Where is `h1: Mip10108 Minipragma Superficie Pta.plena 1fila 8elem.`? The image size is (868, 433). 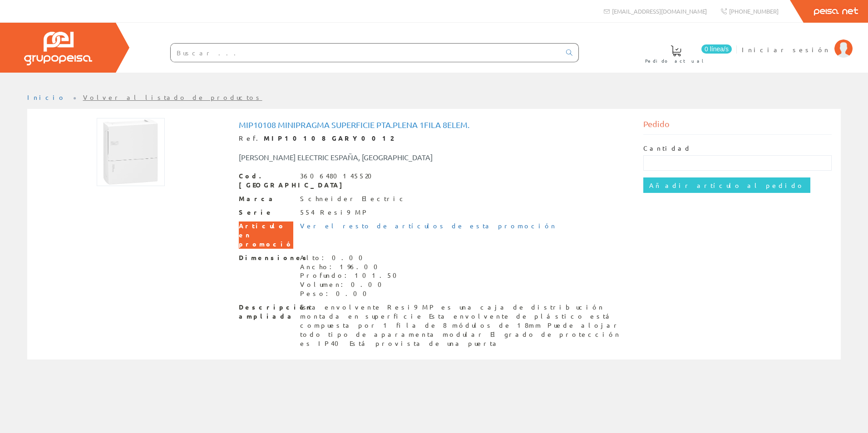 h1: Mip10108 Minipragma Superficie Pta.plena 1fila 8elem. is located at coordinates (434, 125).